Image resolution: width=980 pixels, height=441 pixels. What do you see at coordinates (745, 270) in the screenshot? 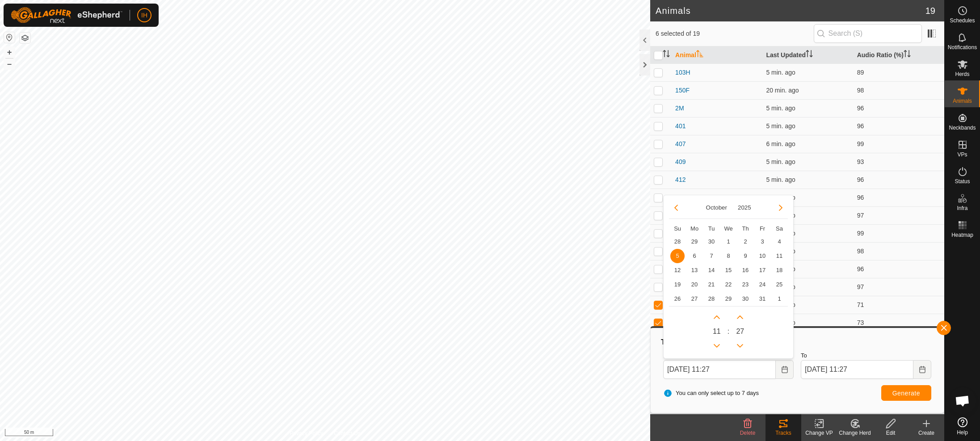
I see `span: 16` at bounding box center [745, 270].